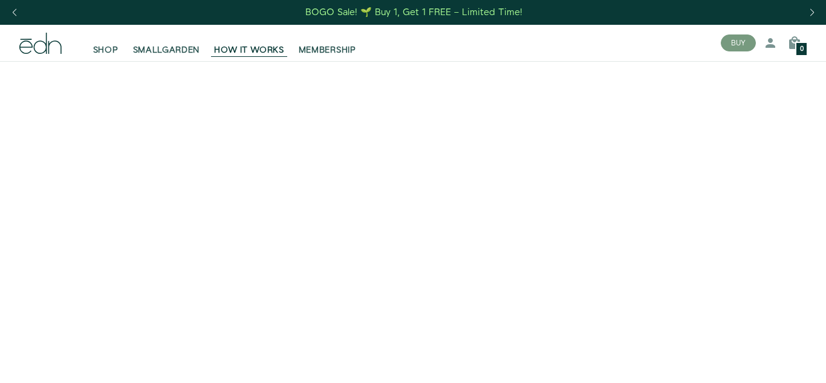 Image resolution: width=826 pixels, height=383 pixels. Describe the element at coordinates (249, 50) in the screenshot. I see `span: HOW IT WORKS` at that location.